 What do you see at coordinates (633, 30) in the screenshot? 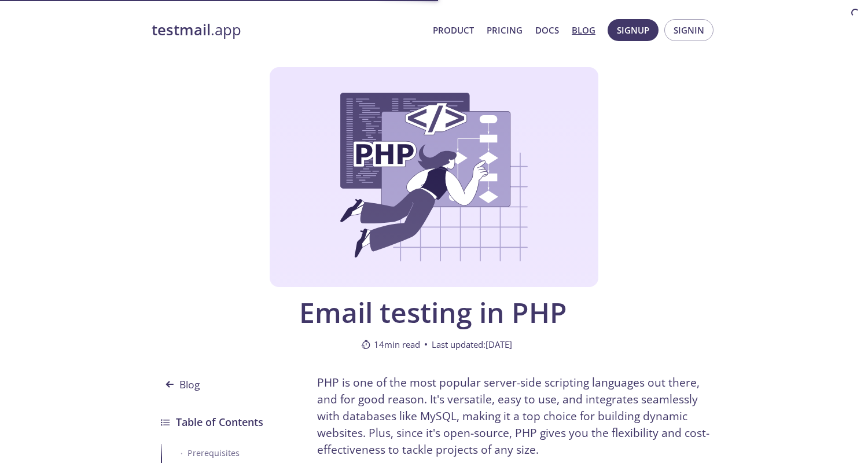
I see `button: Signup` at bounding box center [633, 30].